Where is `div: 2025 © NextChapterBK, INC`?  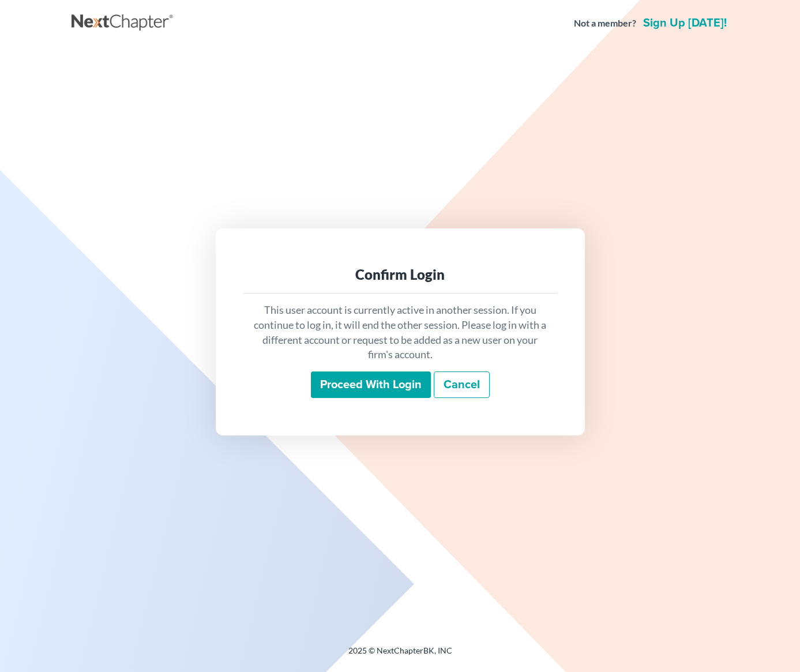 div: 2025 © NextChapterBK, INC is located at coordinates (400, 655).